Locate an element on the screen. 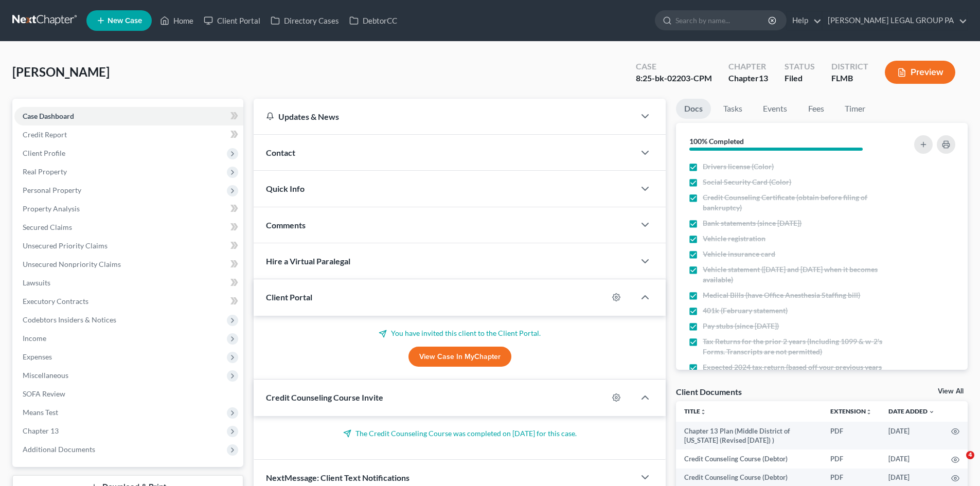 The height and width of the screenshot is (486, 980). div: FLMB is located at coordinates (850, 78).